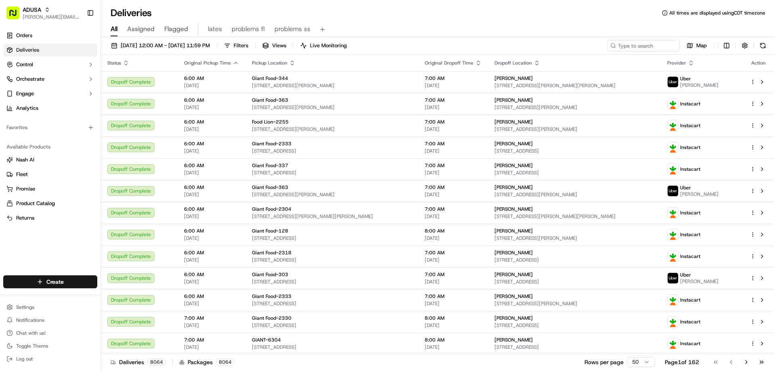  What do you see at coordinates (50, 50) in the screenshot?
I see `a: Deliveries` at bounding box center [50, 50].